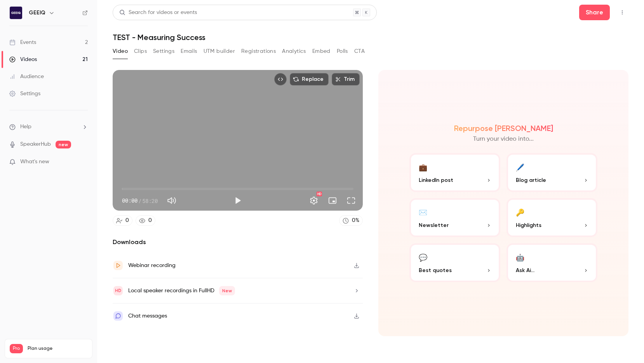 Image resolution: width=644 pixels, height=363 pixels. Describe the element at coordinates (435, 270) in the screenshot. I see `span: Best quotes` at that location.